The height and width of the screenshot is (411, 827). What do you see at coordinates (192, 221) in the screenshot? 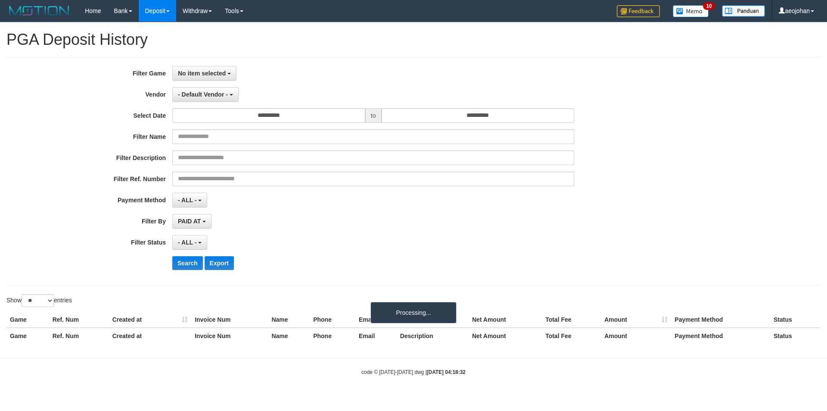
I see `button: PAID AT` at bounding box center [192, 221].